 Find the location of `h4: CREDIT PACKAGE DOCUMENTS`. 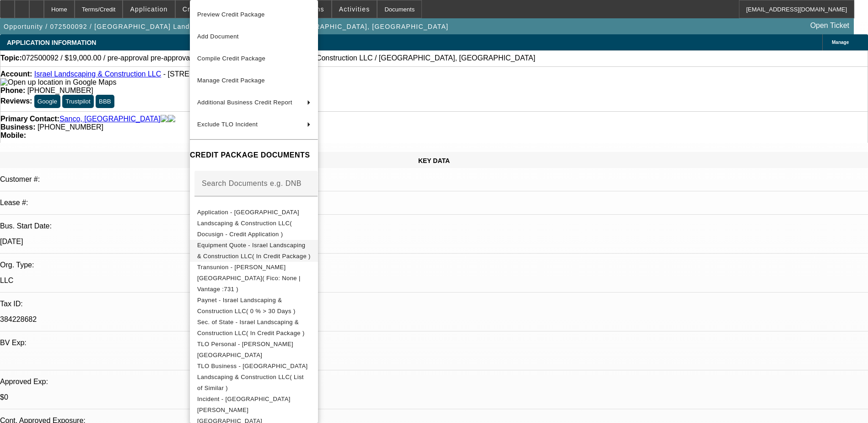

h4: CREDIT PACKAGE DOCUMENTS is located at coordinates (254, 155).